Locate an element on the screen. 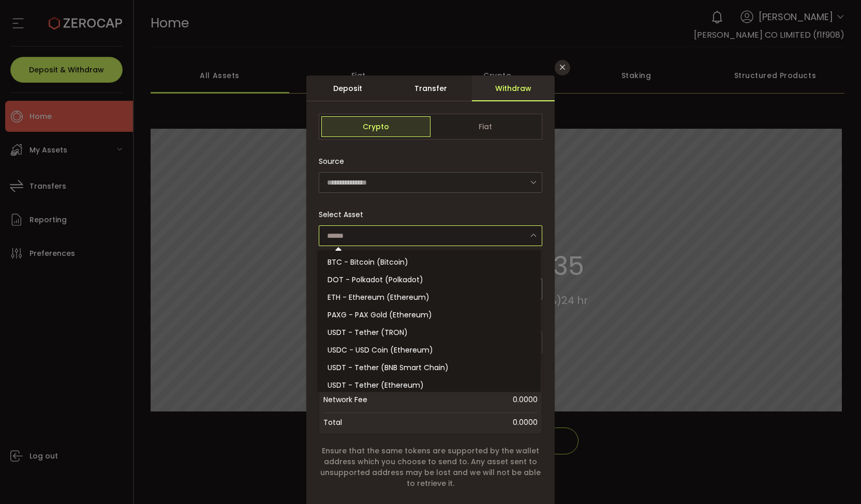 The image size is (861, 504). span: Total is located at coordinates (332, 423).